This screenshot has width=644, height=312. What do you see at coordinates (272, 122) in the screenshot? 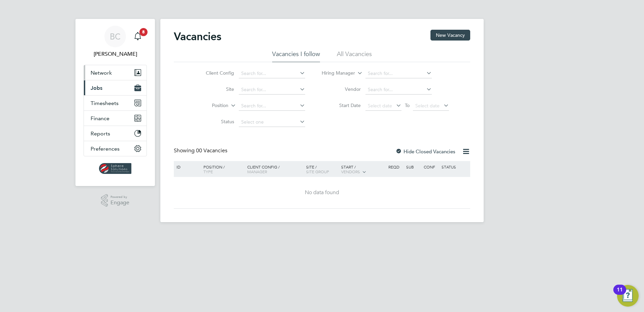
I see `input: Select one` at bounding box center [272, 122].